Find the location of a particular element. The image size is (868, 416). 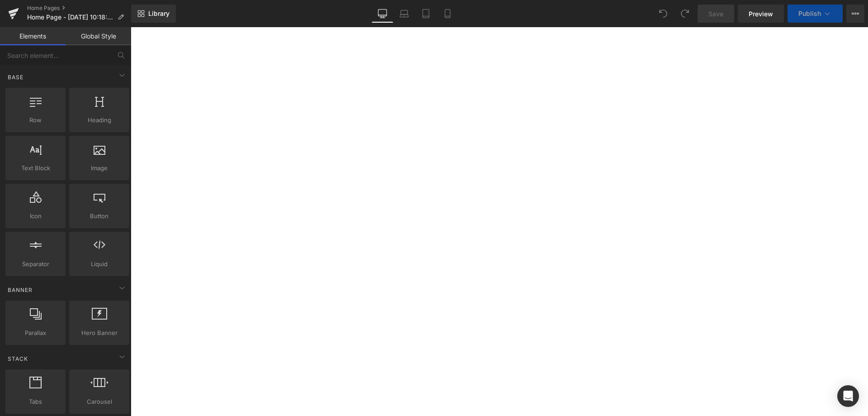

span: Liquid is located at coordinates (99, 264).